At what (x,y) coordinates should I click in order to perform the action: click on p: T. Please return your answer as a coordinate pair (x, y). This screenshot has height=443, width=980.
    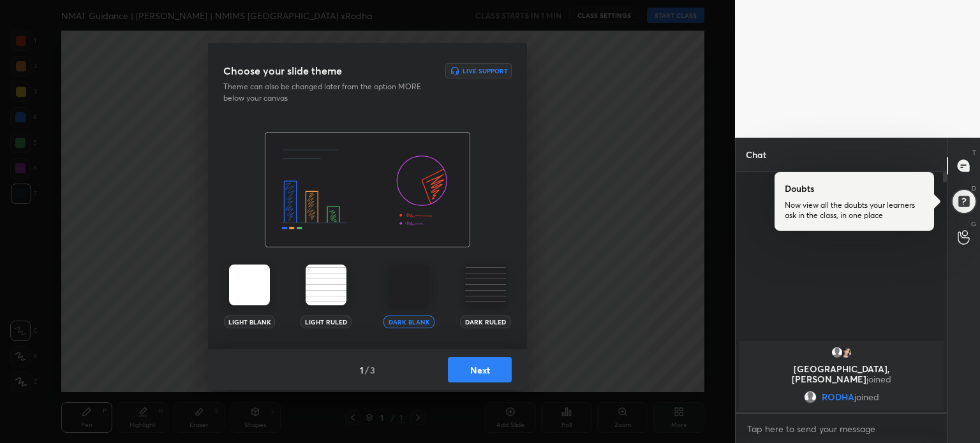
    Looking at the image, I should click on (974, 152).